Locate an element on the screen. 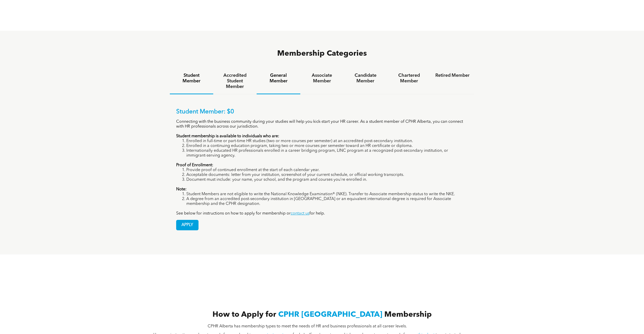  span: How to Apply for is located at coordinates (245, 315).